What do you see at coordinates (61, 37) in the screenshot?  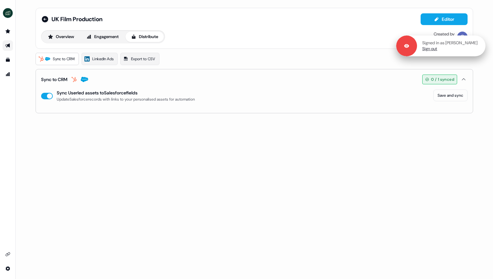 I see `a: Overview` at bounding box center [61, 37].